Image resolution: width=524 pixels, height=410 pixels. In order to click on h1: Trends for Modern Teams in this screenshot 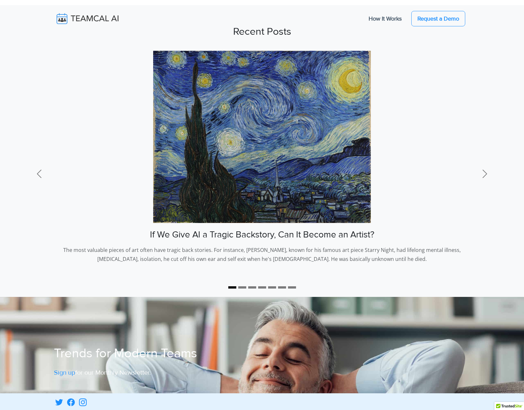, I will do `click(174, 353)`.